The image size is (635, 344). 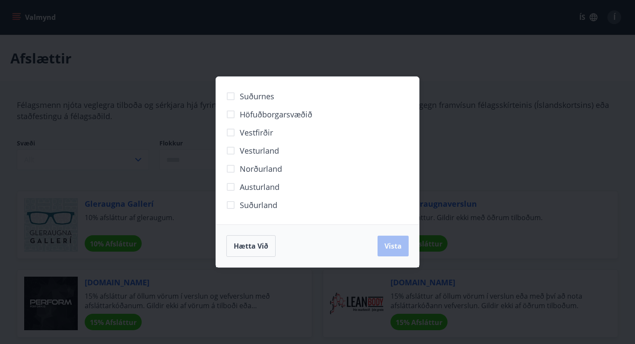 What do you see at coordinates (251, 246) in the screenshot?
I see `button: Hætta við` at bounding box center [251, 246].